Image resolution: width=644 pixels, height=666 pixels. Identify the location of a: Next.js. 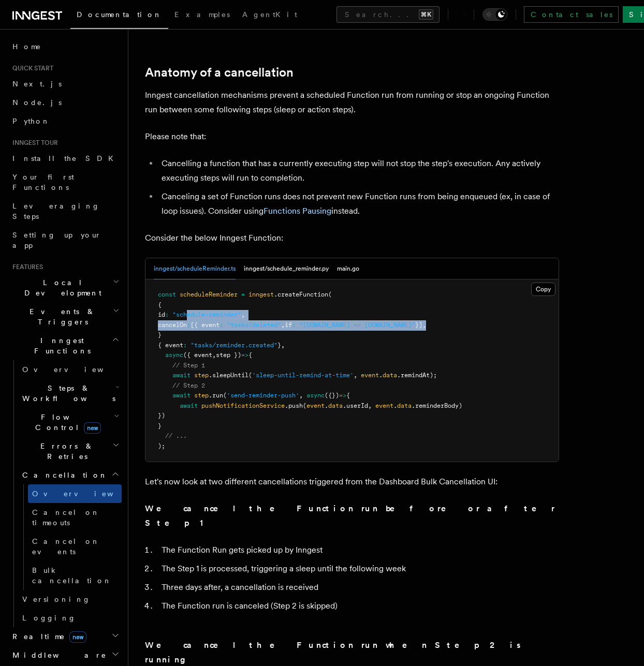
(65, 84).